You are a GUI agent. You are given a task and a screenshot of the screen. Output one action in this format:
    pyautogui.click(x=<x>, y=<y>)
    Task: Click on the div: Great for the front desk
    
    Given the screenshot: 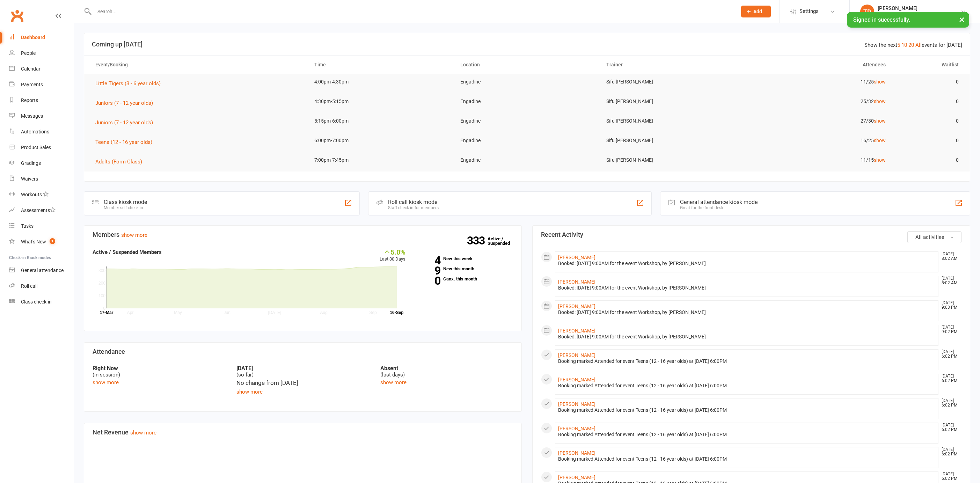 What is the action you would take?
    pyautogui.click(x=718, y=208)
    